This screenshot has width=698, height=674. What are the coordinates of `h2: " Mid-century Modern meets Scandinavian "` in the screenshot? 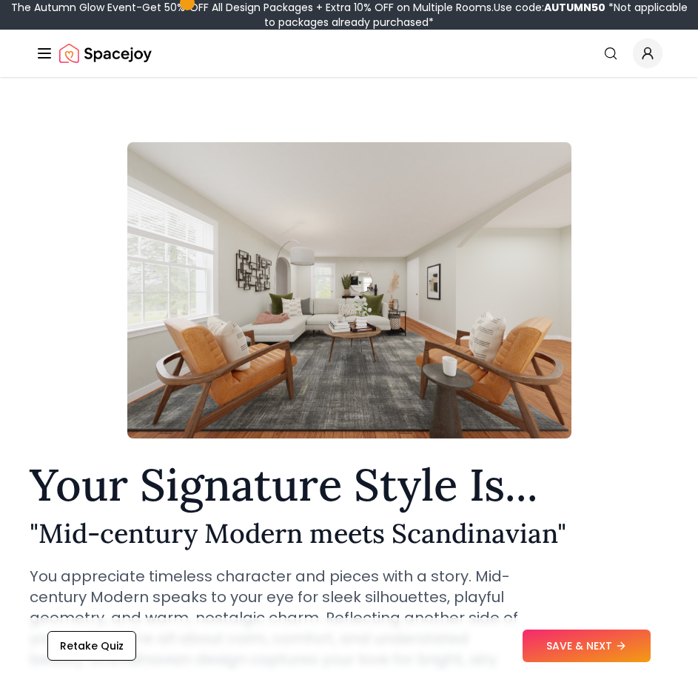 It's located at (349, 533).